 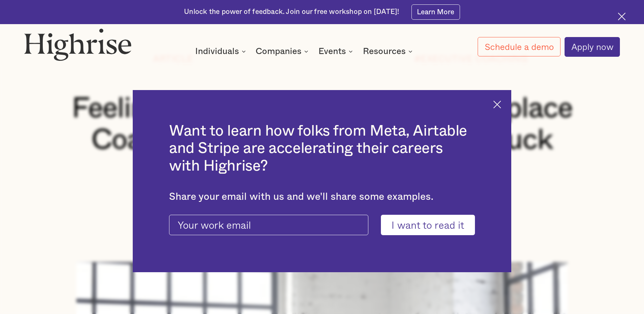 I want to click on h2: Want to learn how folks from Meta, Airtable and Stripe are accelerating their careers with Highrise?, so click(x=322, y=148).